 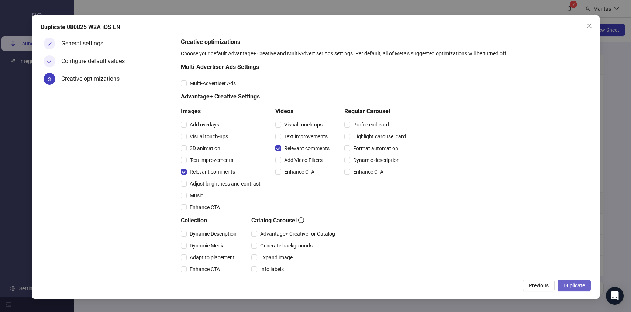 I want to click on span: Dynamic Description, so click(x=213, y=234).